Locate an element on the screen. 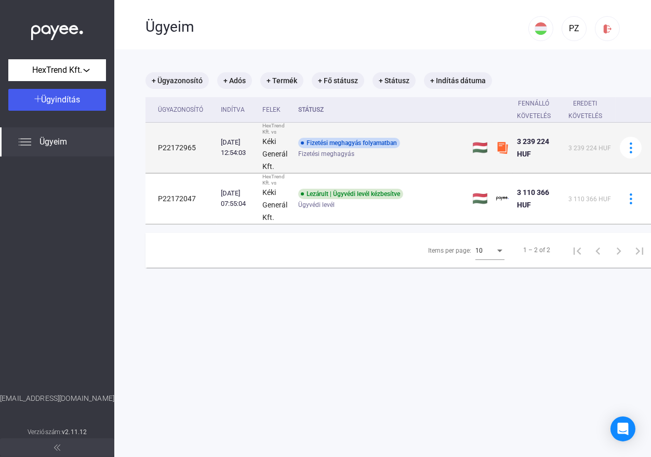  div: Lezárult | Ügyvédi levél kézbesítve is located at coordinates (351, 194).